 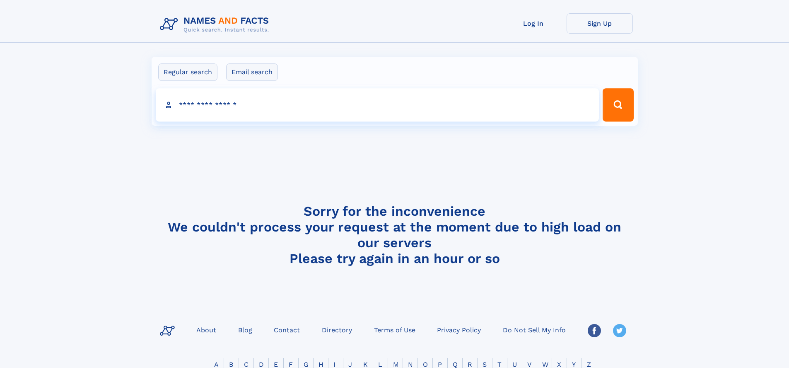 What do you see at coordinates (395, 235) in the screenshot?
I see `h4: Sorry for the inconvenience We couldn't process your request at the moment due to high load on ou...` at bounding box center [395, 235].